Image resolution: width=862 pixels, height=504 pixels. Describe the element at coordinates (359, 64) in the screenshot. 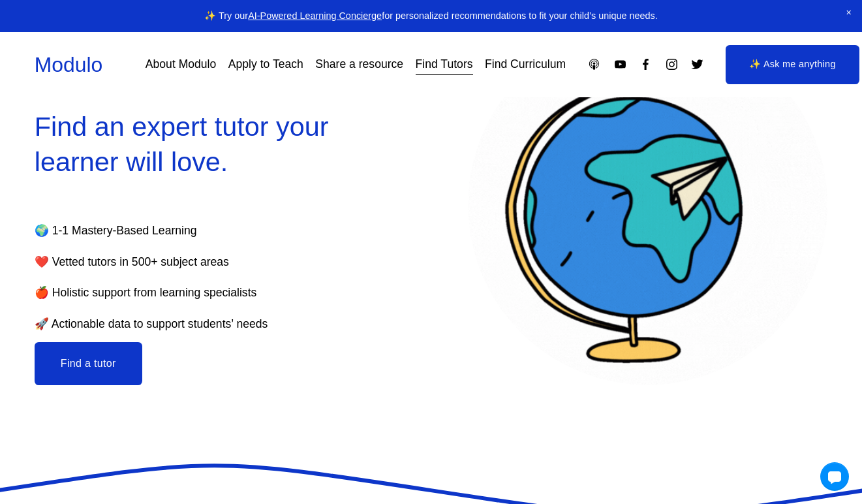

I see `a: Share a resource` at that location.